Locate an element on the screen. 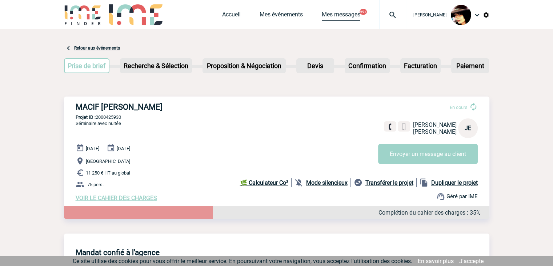 This screenshot has width=553, height=266. span: 75 pers. is located at coordinates (95, 184).